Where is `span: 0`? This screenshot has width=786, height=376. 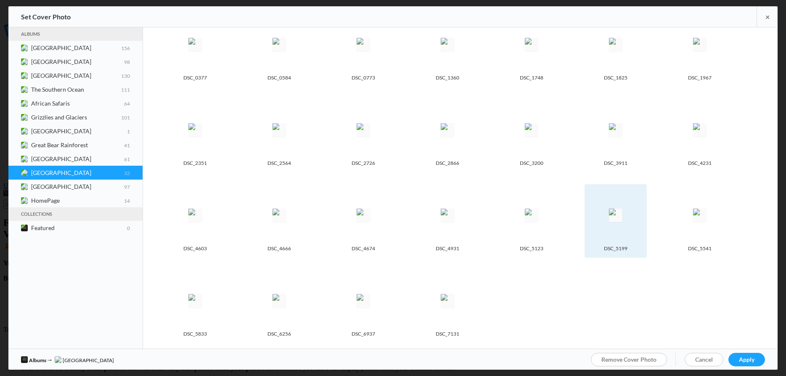 span: 0 is located at coordinates (128, 227).